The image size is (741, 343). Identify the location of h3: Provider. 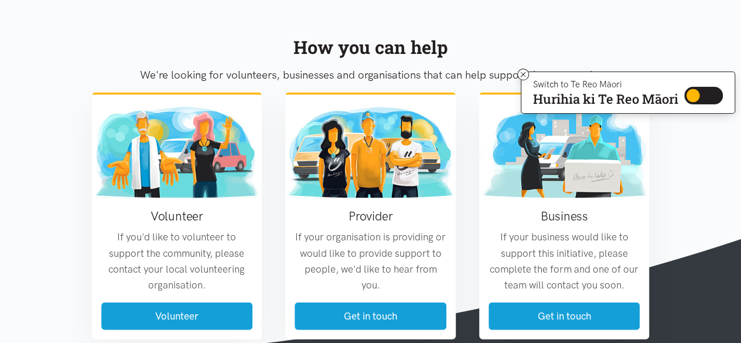
(370, 216).